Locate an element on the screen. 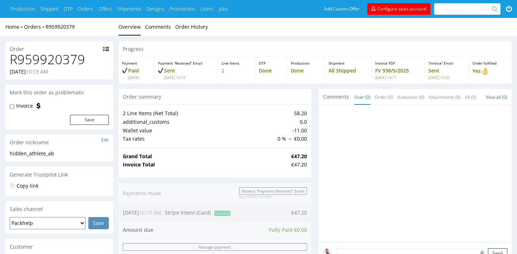 The image size is (517, 254). a: R959920379 is located at coordinates (60, 27).